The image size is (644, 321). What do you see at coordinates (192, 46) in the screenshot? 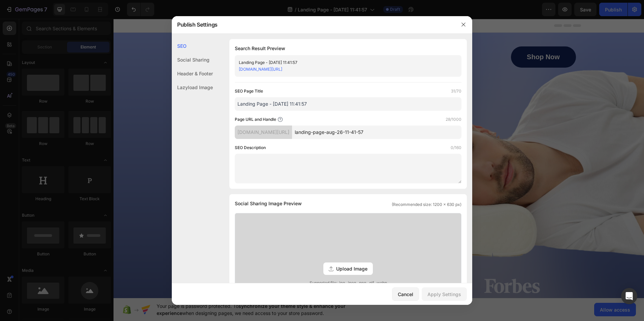
I see `div: SEO` at bounding box center [192, 46].